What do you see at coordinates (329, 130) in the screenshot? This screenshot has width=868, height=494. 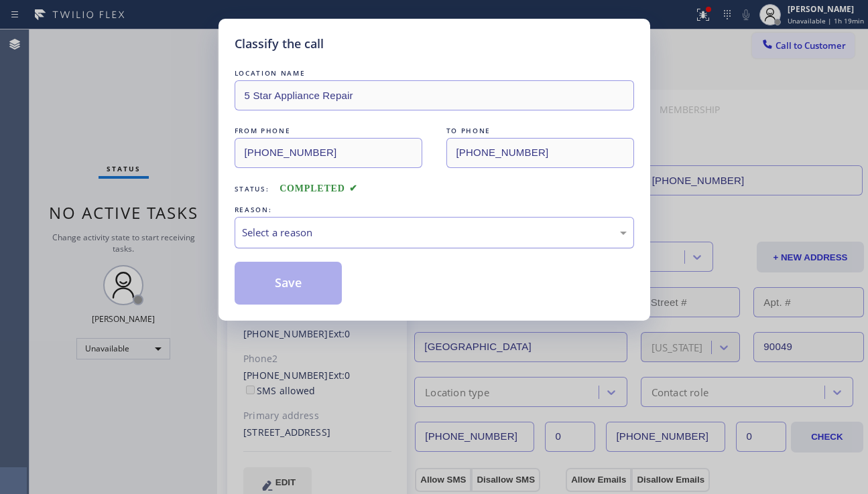 I see `div: FROM PHONE` at bounding box center [329, 130].